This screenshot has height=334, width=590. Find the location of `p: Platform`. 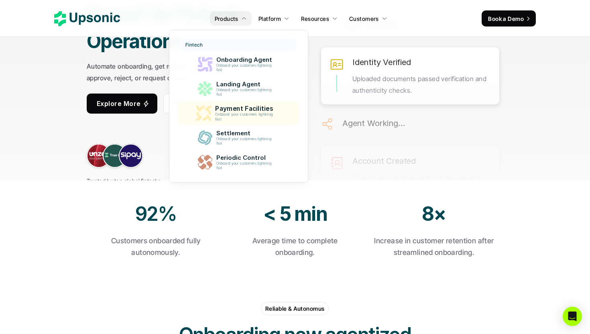

p: Platform is located at coordinates (270, 18).